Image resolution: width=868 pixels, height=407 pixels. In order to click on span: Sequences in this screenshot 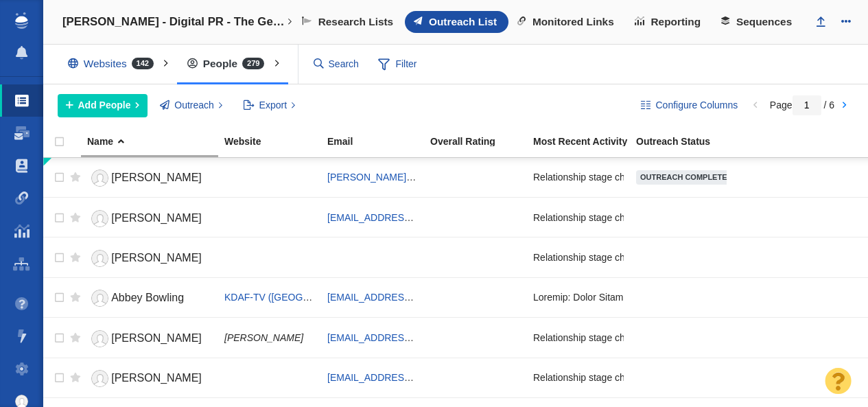, I will do `click(764, 22)`.